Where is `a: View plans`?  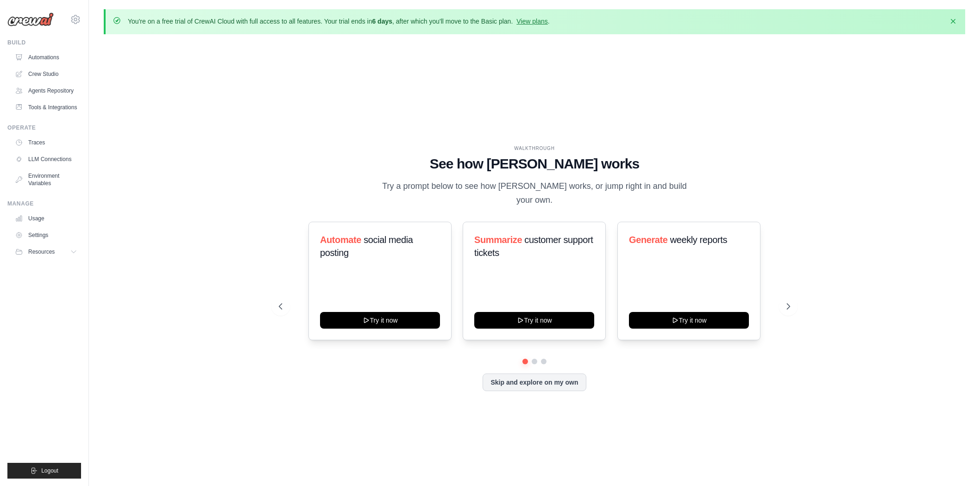 a: View plans is located at coordinates (532, 22).